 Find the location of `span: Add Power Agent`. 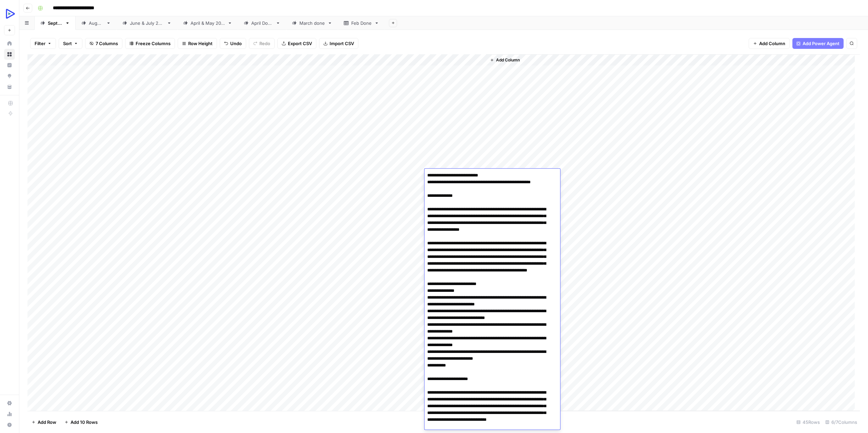

span: Add Power Agent is located at coordinates (821, 43).